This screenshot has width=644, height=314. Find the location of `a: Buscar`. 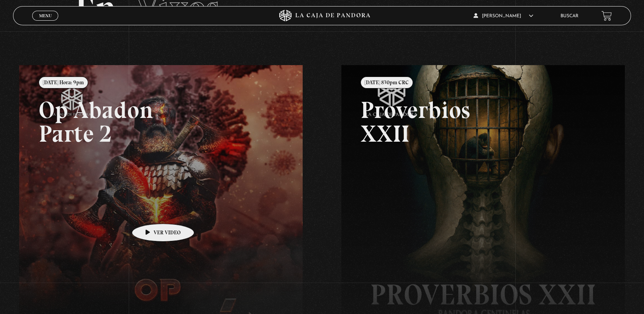

a: Buscar is located at coordinates (569, 16).